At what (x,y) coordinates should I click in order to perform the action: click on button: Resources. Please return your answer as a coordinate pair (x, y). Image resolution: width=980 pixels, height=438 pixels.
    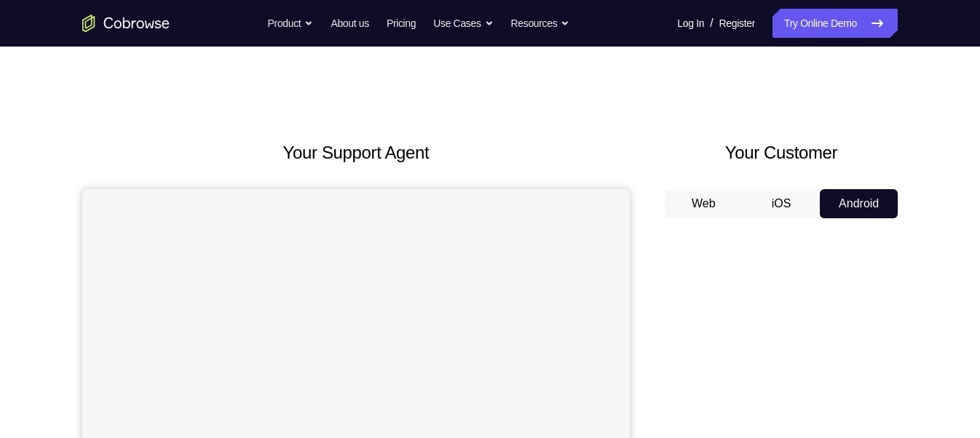
    Looking at the image, I should click on (540, 24).